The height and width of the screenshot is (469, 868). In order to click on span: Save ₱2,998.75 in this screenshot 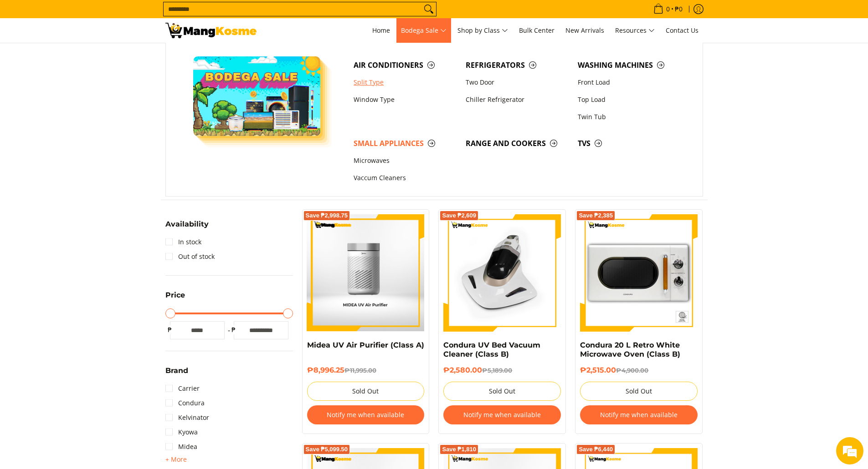, I will do `click(327, 216)`.